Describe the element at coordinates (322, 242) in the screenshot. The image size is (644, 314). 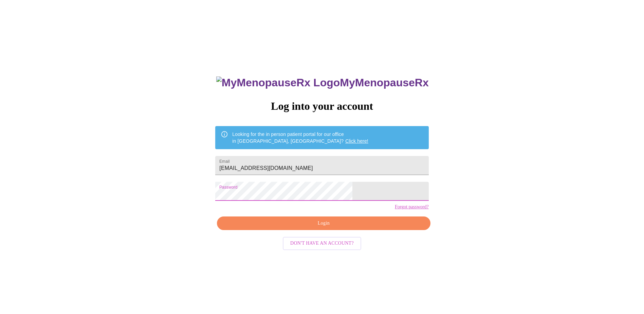
I see `a: Don't have an account?` at that location.